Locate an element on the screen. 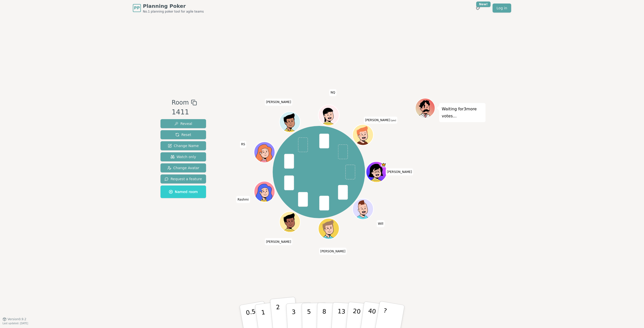  span: PP is located at coordinates (137, 8).